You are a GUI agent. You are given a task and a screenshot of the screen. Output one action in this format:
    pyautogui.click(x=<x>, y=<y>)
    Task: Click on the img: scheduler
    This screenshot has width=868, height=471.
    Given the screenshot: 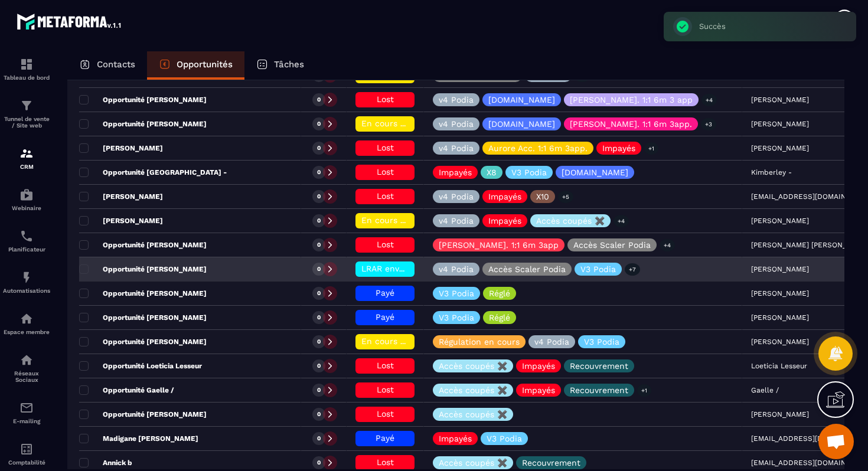 What is the action you would take?
    pyautogui.click(x=27, y=236)
    